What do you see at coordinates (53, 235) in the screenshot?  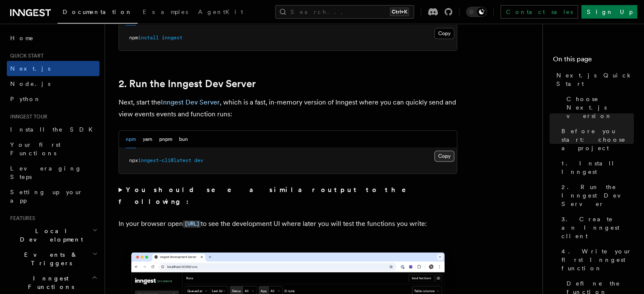 I see `button: Local Development` at bounding box center [53, 235].